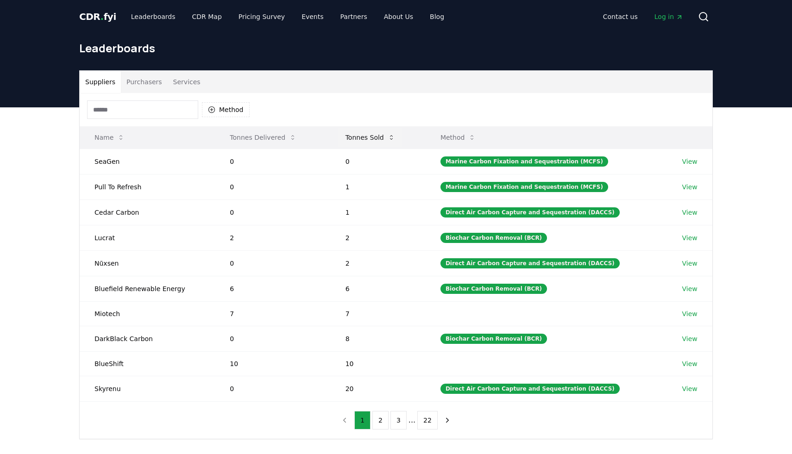 The image size is (792, 454). What do you see at coordinates (147, 238) in the screenshot?
I see `td: Lucrat` at bounding box center [147, 238].